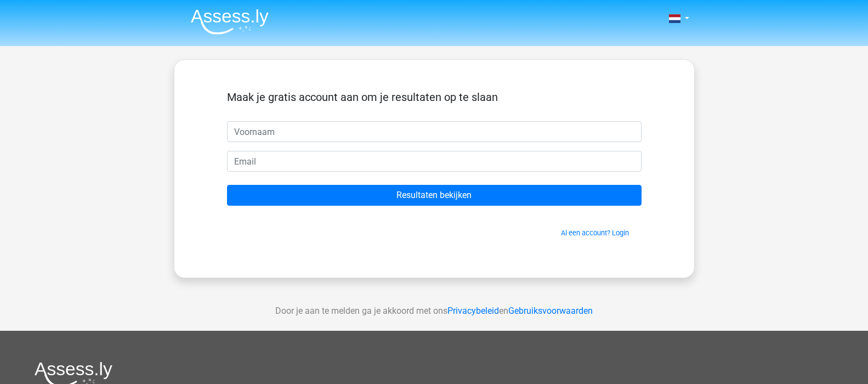 Image resolution: width=868 pixels, height=384 pixels. What do you see at coordinates (434, 131) in the screenshot?
I see `input: Voornaam` at bounding box center [434, 131].